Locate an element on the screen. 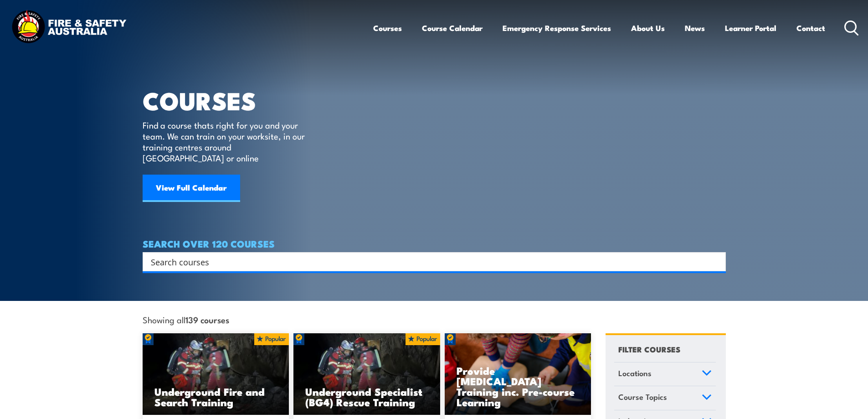 The width and height of the screenshot is (868, 419). a: View Full Calendar is located at coordinates (192, 188).